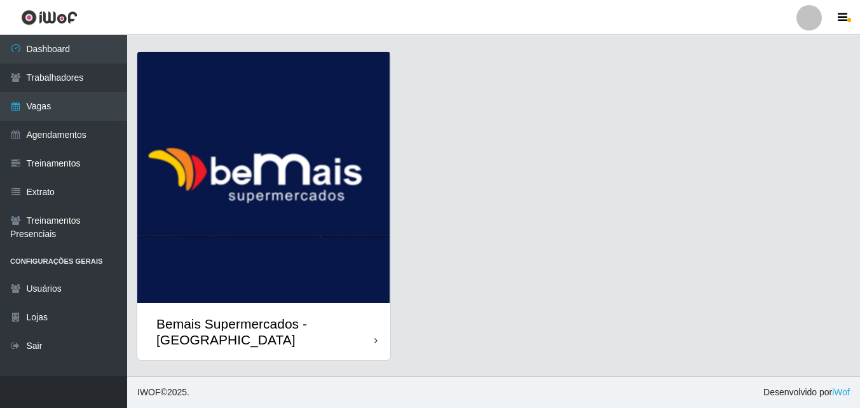 This screenshot has width=860, height=408. I want to click on span: © 2025 ., so click(163, 392).